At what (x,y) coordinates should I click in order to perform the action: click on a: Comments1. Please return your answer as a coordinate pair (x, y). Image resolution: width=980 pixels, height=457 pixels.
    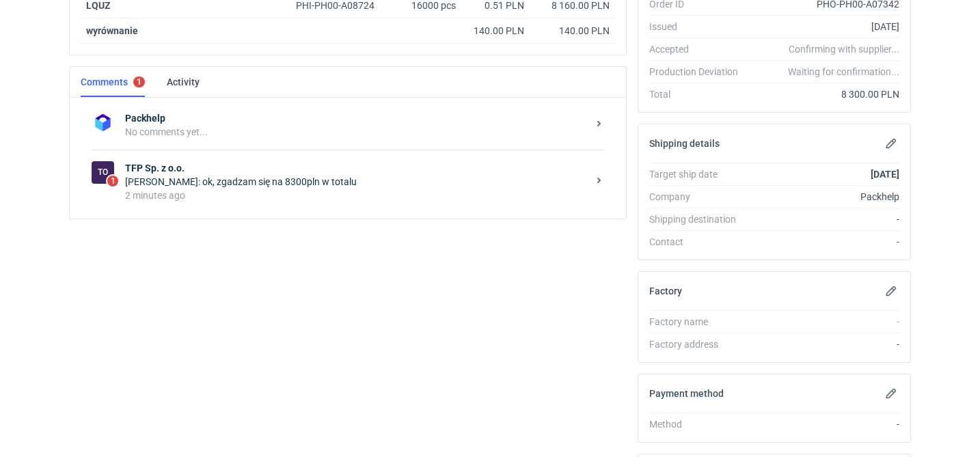
    Looking at the image, I should click on (113, 82).